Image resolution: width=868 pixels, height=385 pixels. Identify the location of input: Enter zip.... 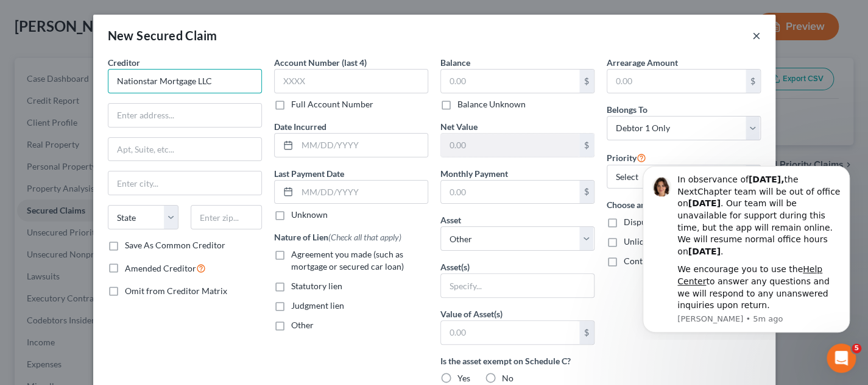
(225, 217).